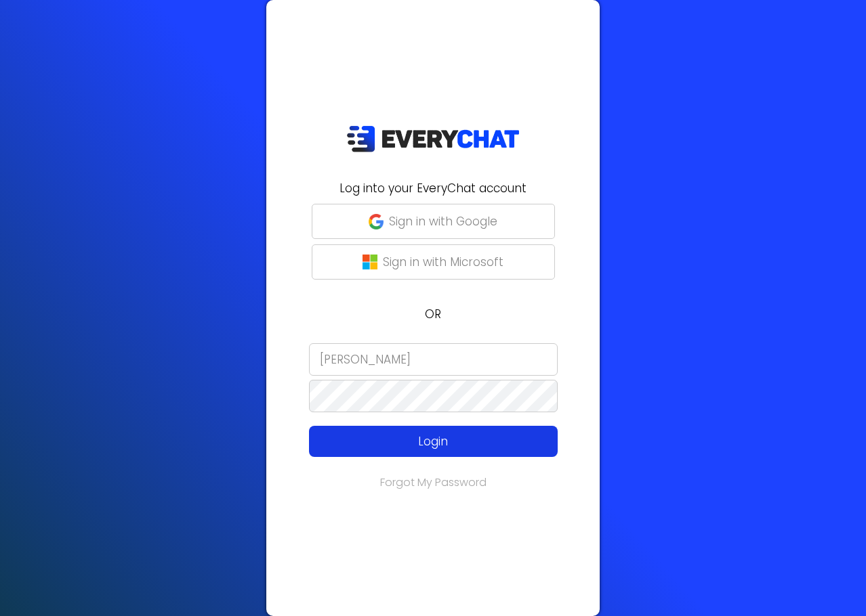 The width and height of the screenshot is (866, 616). What do you see at coordinates (443, 262) in the screenshot?
I see `p: Sign in with Microsoft` at bounding box center [443, 262].